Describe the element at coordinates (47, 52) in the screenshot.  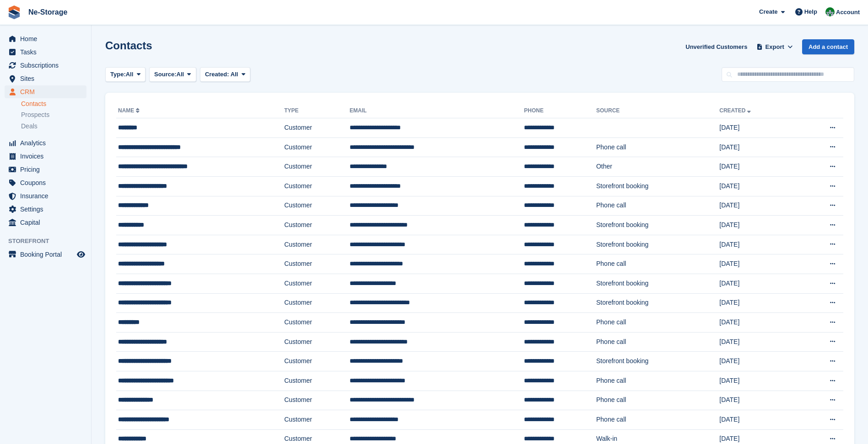
I see `span: Tasks` at that location.